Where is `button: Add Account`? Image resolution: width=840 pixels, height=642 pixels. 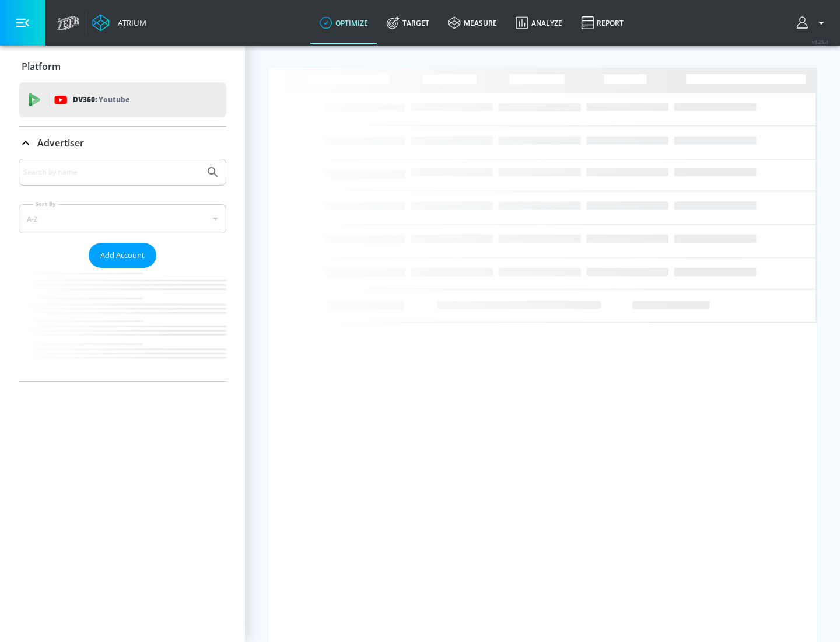 button: Add Account is located at coordinates (123, 255).